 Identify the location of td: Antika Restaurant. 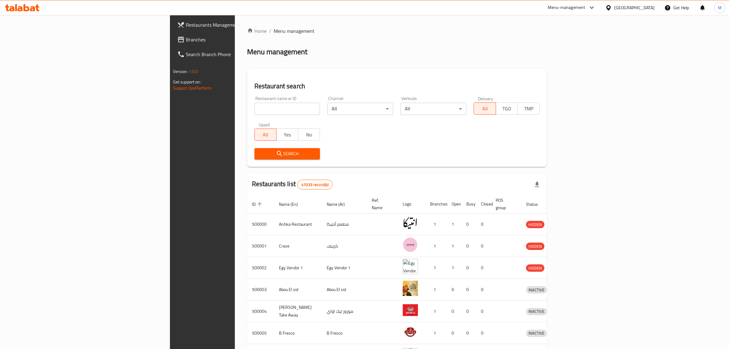
(298, 224).